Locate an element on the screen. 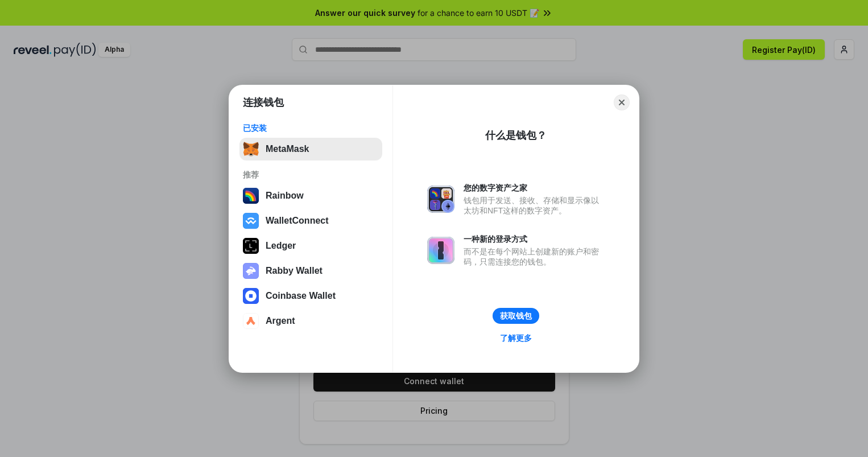 The image size is (868, 457). div: Rainbow is located at coordinates (284, 195).